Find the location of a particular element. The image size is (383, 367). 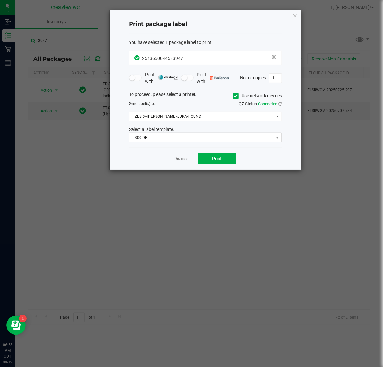

span: You have selected 1 package label to print is located at coordinates (170, 42).